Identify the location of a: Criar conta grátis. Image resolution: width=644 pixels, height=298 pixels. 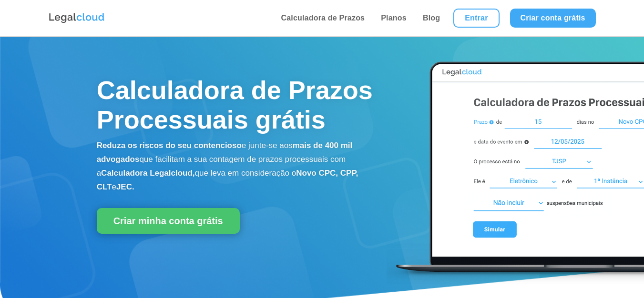
(553, 18).